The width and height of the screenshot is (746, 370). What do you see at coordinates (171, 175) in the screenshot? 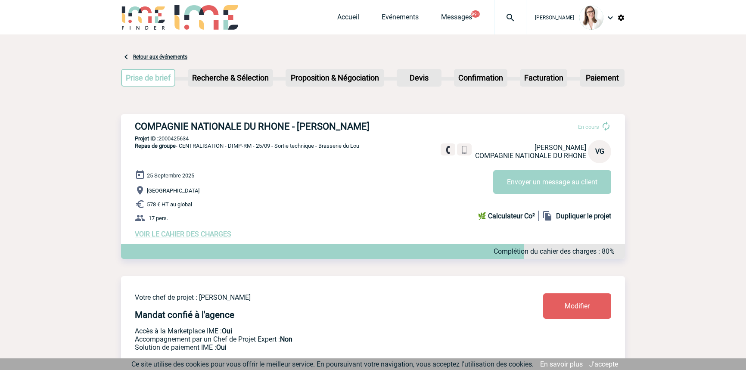
I see `span: 25 Septembre 2025` at bounding box center [171, 175].